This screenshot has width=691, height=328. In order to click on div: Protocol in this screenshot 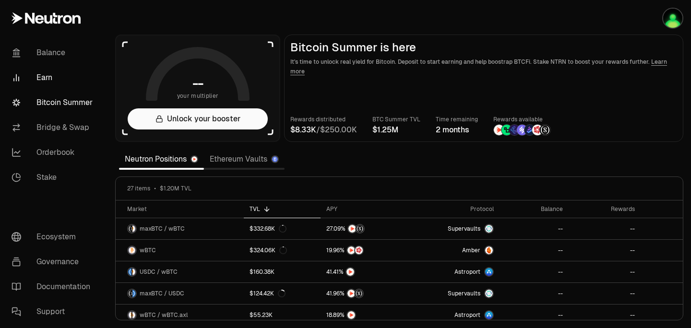, I will do `click(455, 209)`.